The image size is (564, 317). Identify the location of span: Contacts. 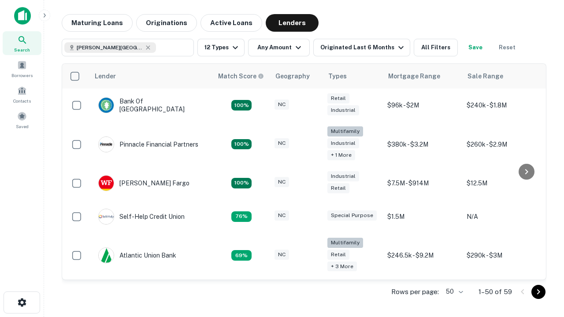
(22, 101).